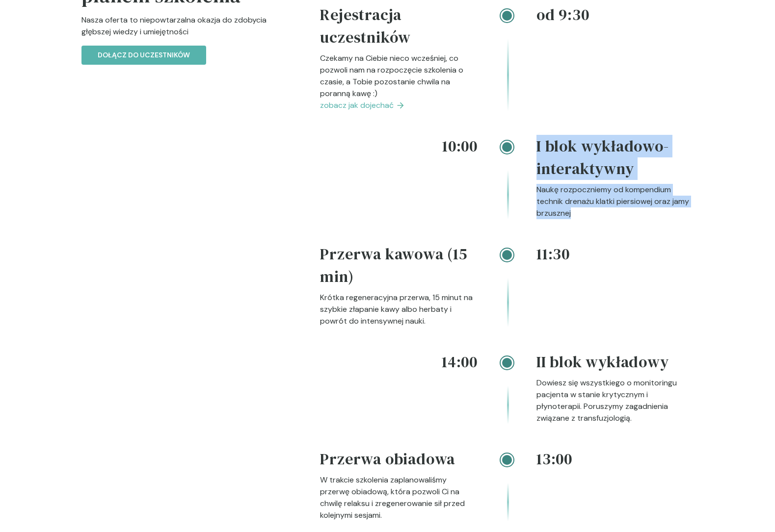 Image resolution: width=775 pixels, height=532 pixels. Describe the element at coordinates (615, 15) in the screenshot. I see `h4: od 9:30` at that location.